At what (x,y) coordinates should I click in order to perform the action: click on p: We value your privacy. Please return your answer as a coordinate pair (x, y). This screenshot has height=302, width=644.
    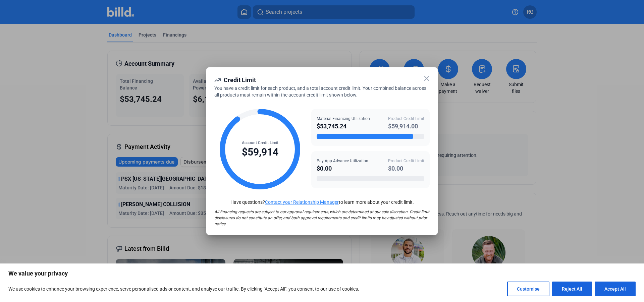
    Looking at the image, I should click on (322, 273).